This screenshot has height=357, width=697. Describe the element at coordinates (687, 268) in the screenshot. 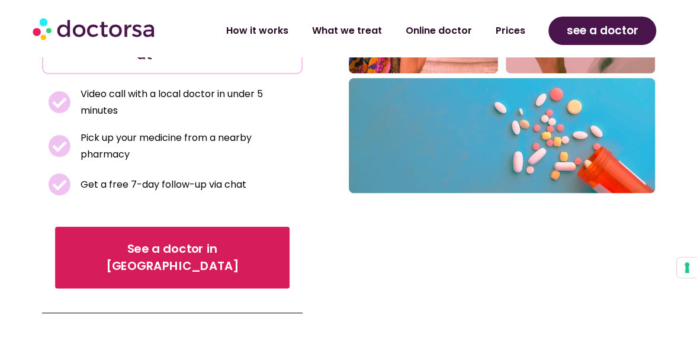

I see `button: Your consent preferences for tracking technologies` at that location.